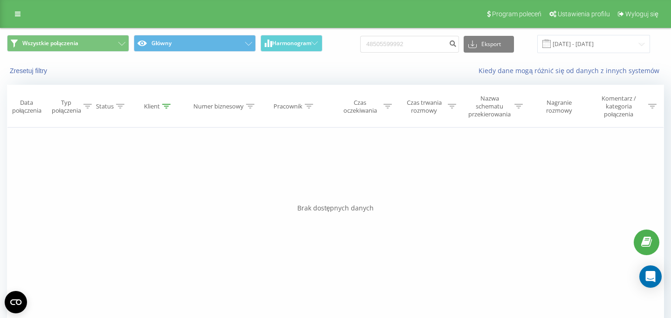 The image size is (671, 318). Describe the element at coordinates (218, 106) in the screenshot. I see `div: Numer biznesowy` at that location.